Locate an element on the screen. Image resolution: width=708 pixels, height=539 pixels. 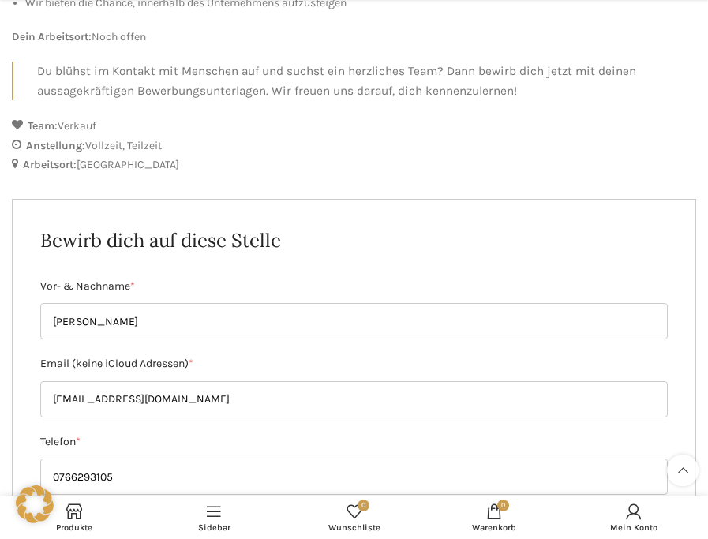
div: Meine Wunschliste is located at coordinates (354, 517).